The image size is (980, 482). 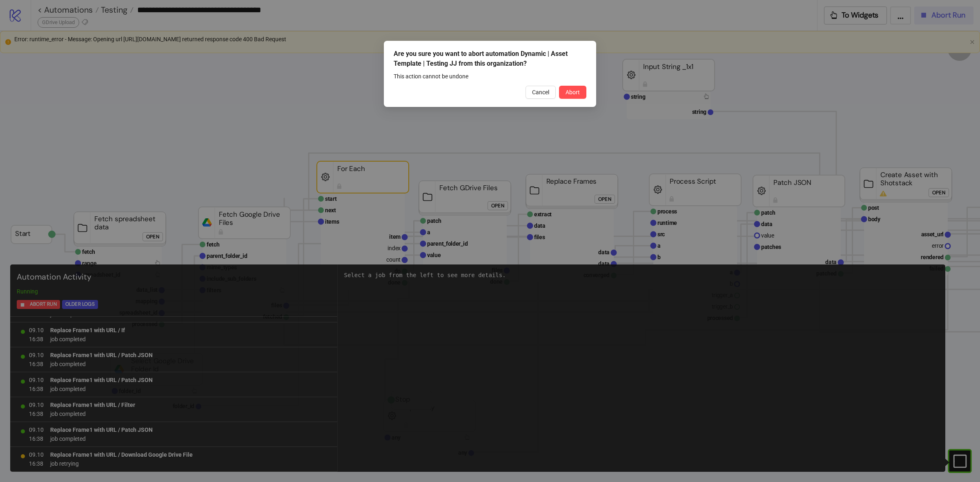 I want to click on span: Cancel, so click(x=540, y=93).